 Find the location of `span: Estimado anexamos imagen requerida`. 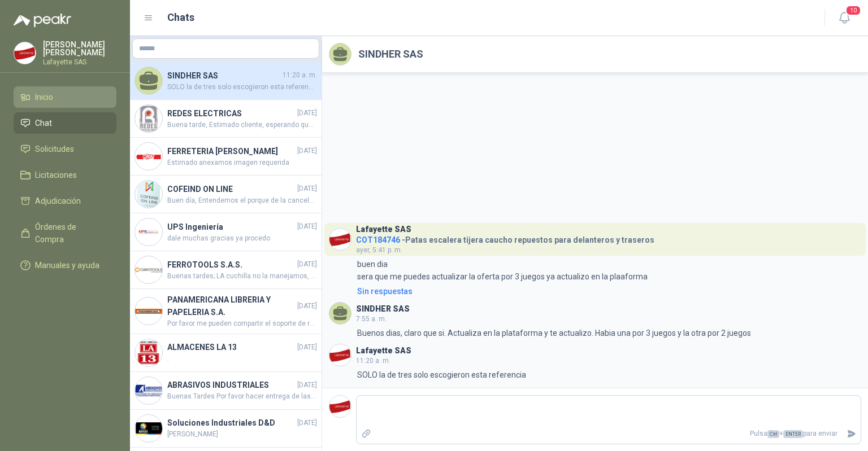

span: Estimado anexamos imagen requerida is located at coordinates (242, 162).